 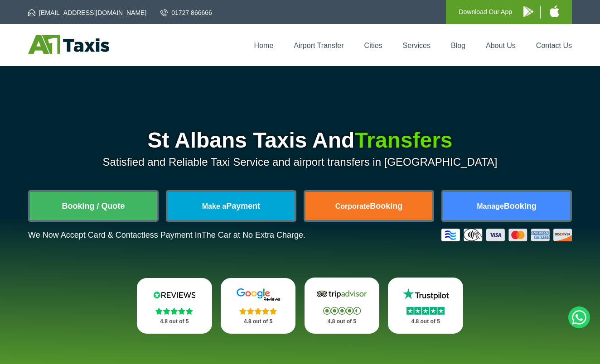 What do you see at coordinates (490, 206) in the screenshot?
I see `span: Manage` at bounding box center [490, 206].